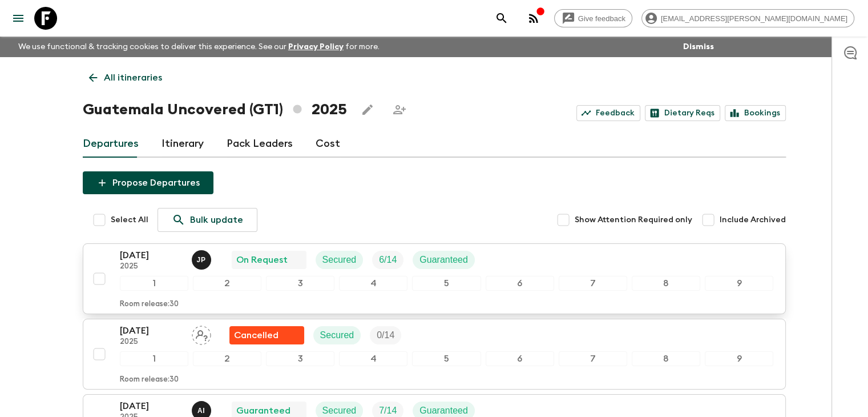 This screenshot has height=417, width=868. What do you see at coordinates (387, 260) in the screenshot?
I see `p: 6 / 14` at bounding box center [387, 260].